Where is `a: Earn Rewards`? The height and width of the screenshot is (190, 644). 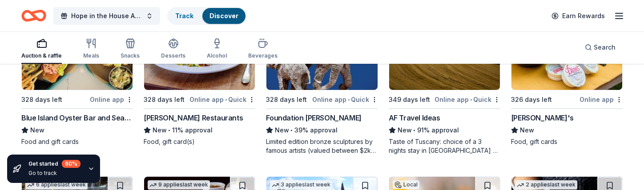 a: Earn Rewards is located at coordinates (578, 16).